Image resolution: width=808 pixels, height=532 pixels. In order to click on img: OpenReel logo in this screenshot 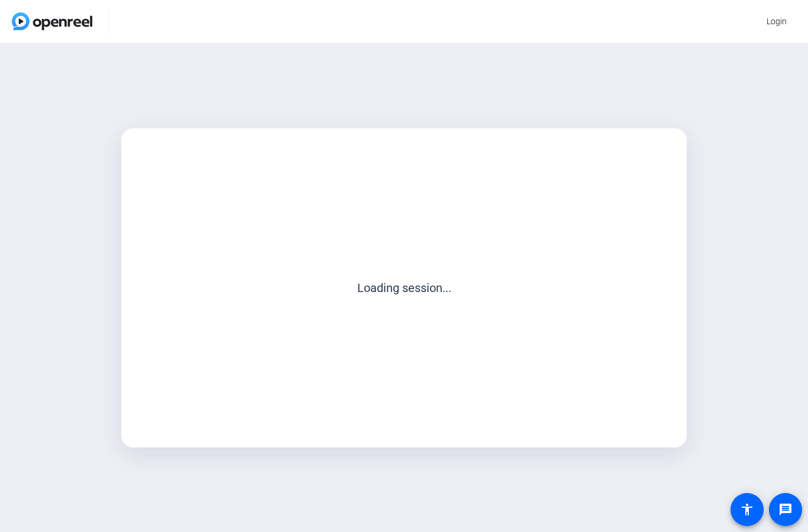, I will do `click(52, 21)`.